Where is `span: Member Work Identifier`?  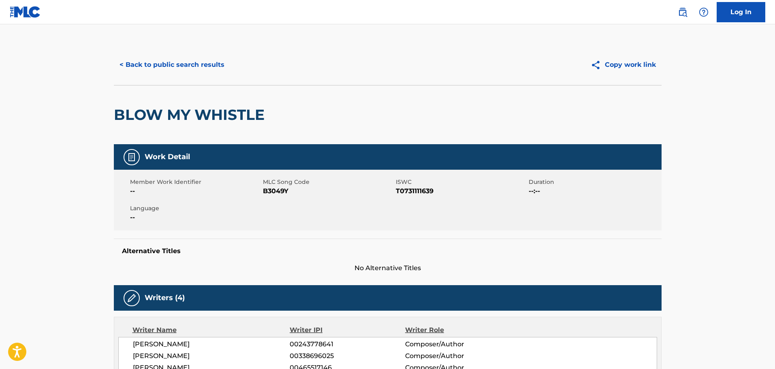 span: Member Work Identifier is located at coordinates (195, 182).